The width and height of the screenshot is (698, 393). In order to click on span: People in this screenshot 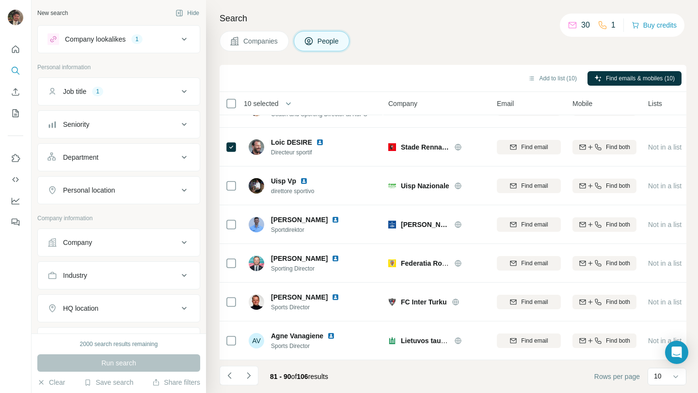, I will do `click(329, 41)`.